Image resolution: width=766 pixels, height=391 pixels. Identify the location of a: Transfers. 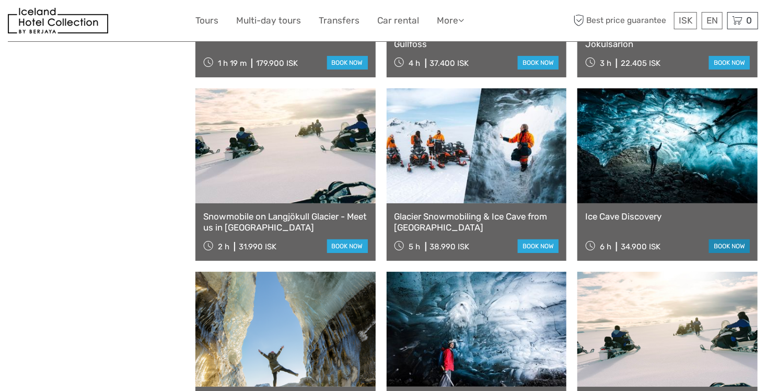
(339, 20).